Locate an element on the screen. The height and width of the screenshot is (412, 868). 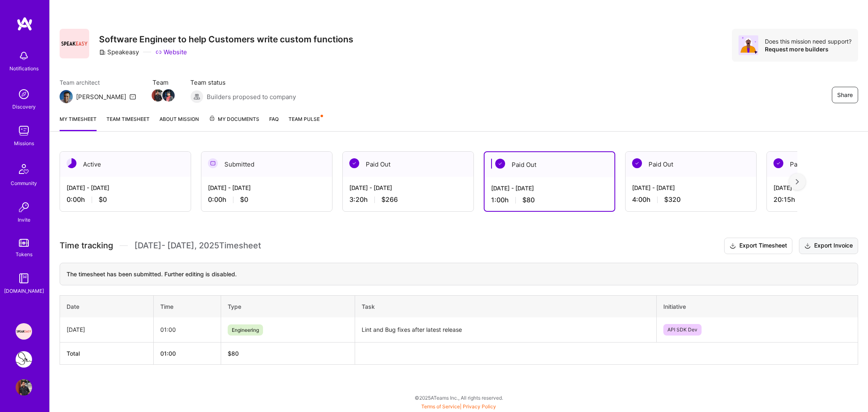
div: Discovery is located at coordinates (24, 106).